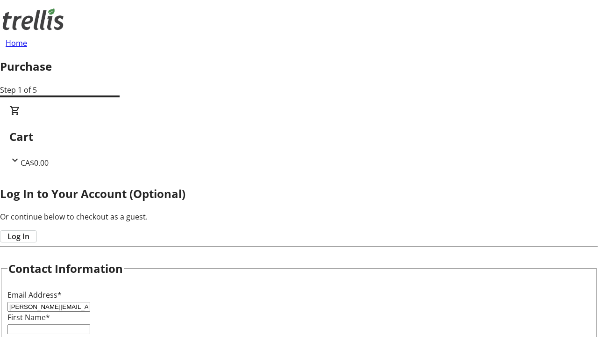  Describe the element at coordinates (18, 236) in the screenshot. I see `span: Log In` at that location.